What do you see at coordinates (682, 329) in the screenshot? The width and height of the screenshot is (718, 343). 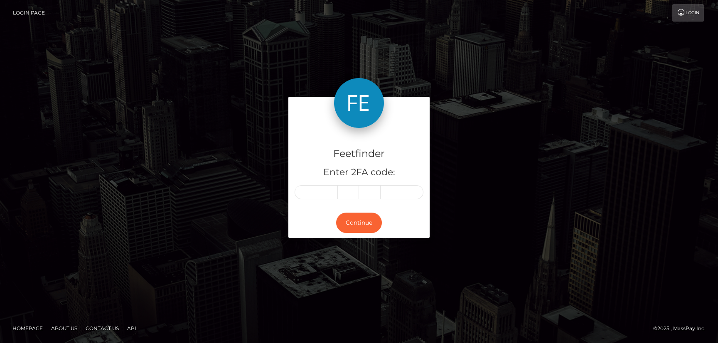 I see `div: © 2025 , MassPay Inc.` at bounding box center [682, 329].